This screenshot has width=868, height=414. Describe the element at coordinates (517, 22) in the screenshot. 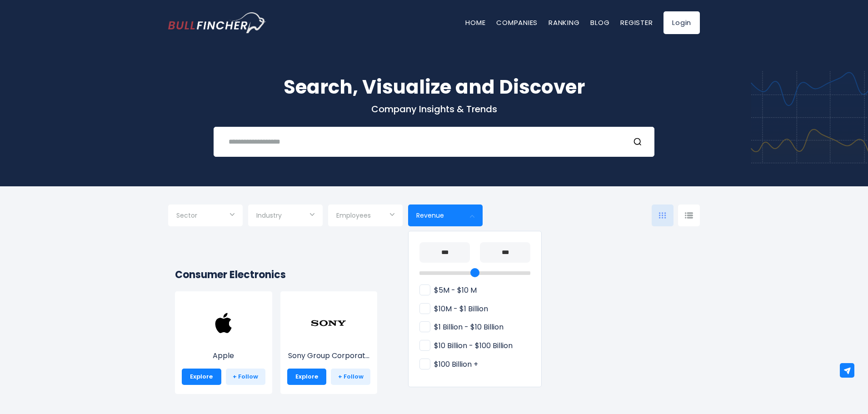

I see `a: Companies` at that location.